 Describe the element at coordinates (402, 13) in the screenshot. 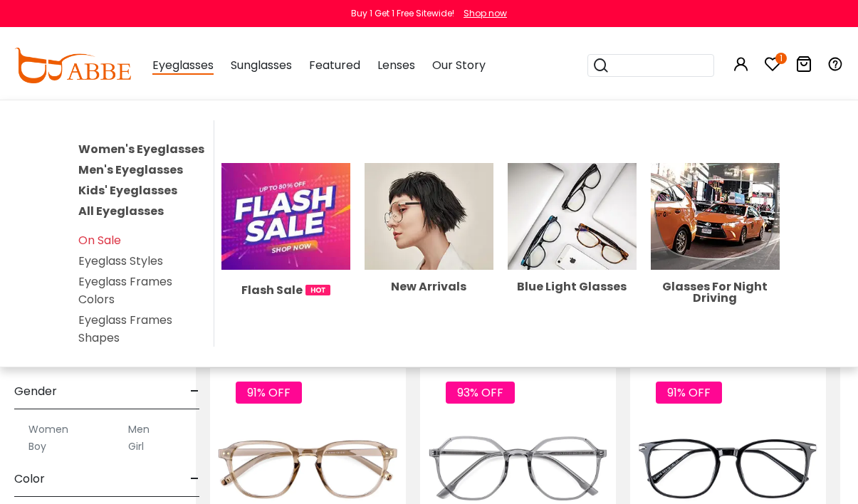

I see `div: Buy 1 Get 1 Free Sitewide!` at that location.